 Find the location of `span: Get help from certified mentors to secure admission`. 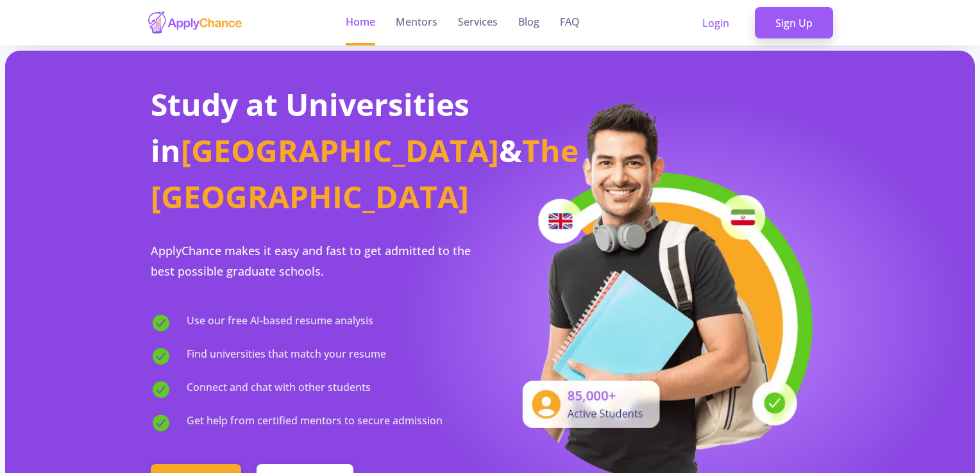

span: Get help from certified mentors to secure admission is located at coordinates (314, 424).